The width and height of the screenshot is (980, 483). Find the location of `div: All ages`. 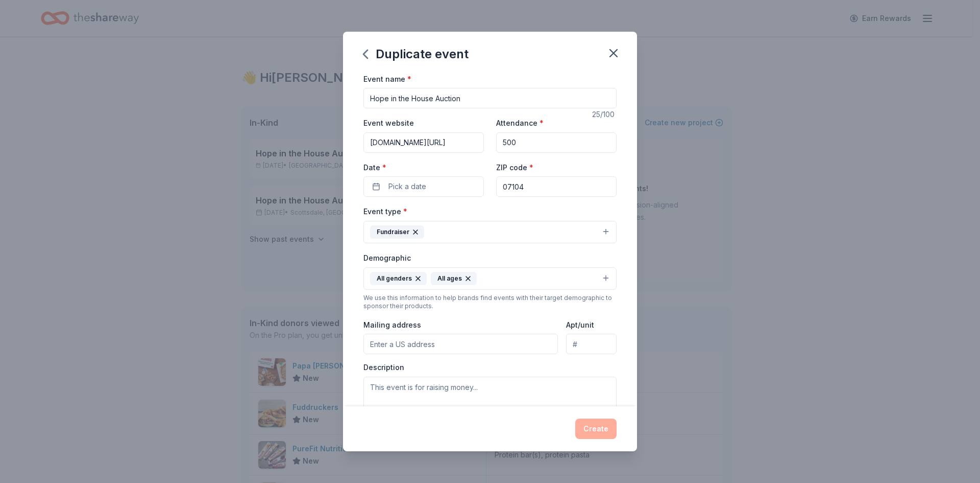

div: All ages is located at coordinates (454, 278).